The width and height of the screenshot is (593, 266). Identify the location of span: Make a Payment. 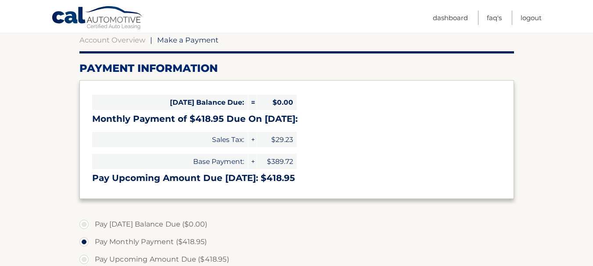
(188, 40).